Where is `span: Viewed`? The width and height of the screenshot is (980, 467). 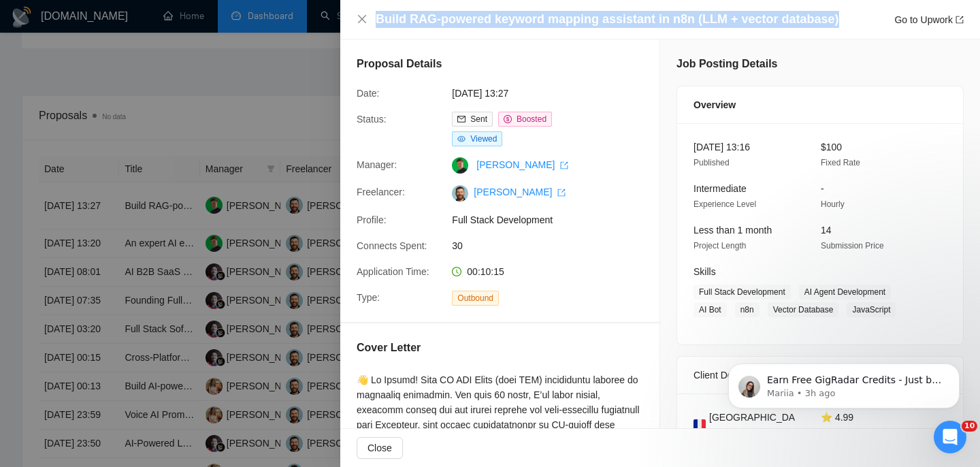 span: Viewed is located at coordinates (483, 139).